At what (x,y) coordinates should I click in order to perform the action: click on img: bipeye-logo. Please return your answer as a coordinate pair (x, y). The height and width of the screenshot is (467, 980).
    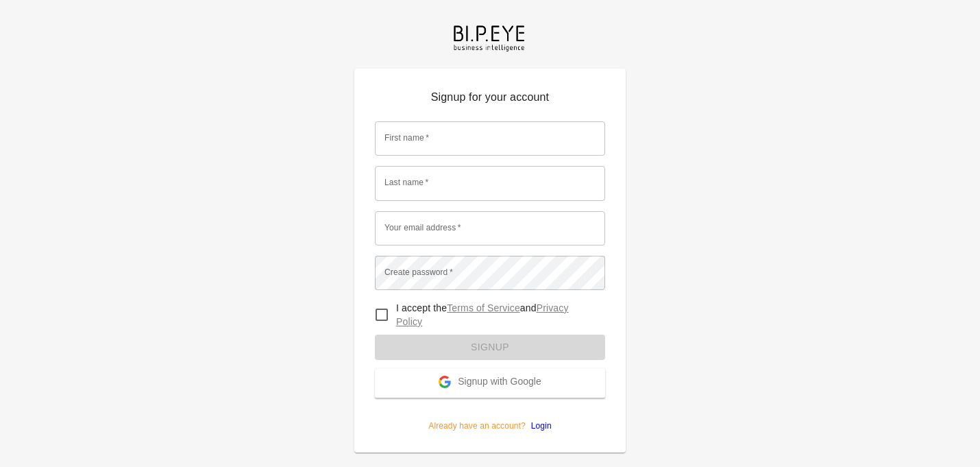
    Looking at the image, I should click on (490, 37).